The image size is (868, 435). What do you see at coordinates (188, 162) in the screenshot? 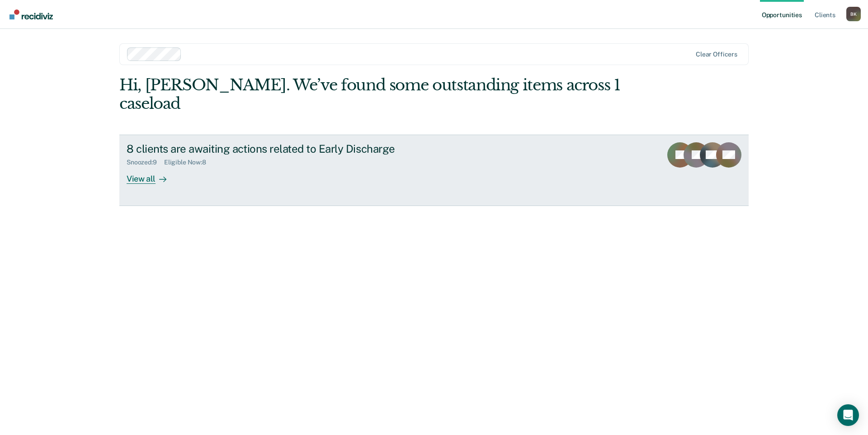
I see `div: Eligible Now : 8` at bounding box center [188, 162].